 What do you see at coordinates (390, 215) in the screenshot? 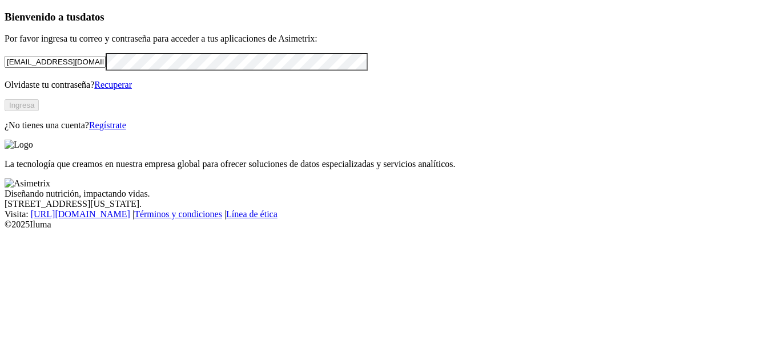
I see `div: Visita : | |` at bounding box center [390, 215].